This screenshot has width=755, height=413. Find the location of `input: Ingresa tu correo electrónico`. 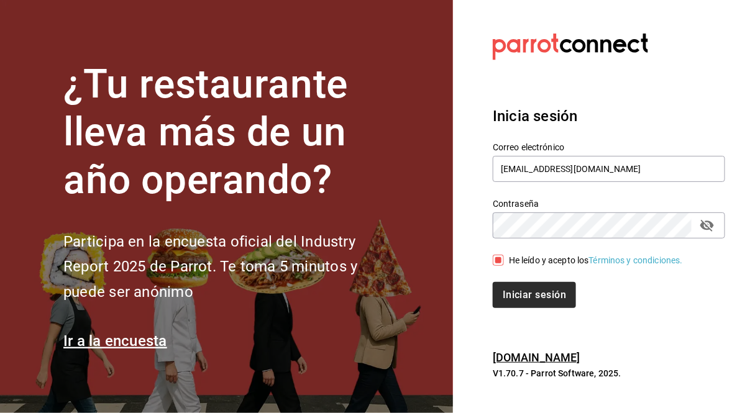

input: Ingresa tu correo electrónico is located at coordinates (609, 169).